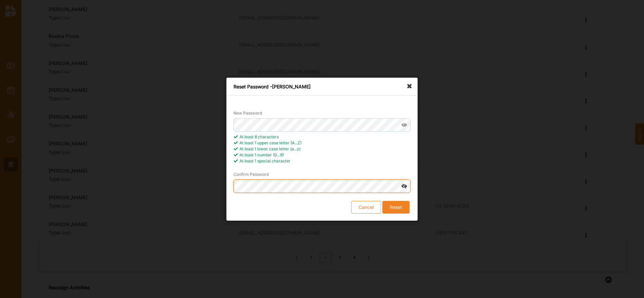 This screenshot has height=298, width=644. What do you see at coordinates (322, 137) in the screenshot?
I see `div: At least 8 characters` at bounding box center [322, 137].